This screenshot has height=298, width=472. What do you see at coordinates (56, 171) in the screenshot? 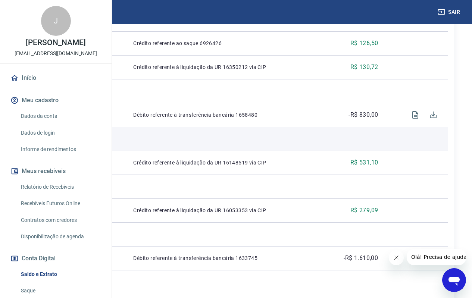
I see `button: Meus recebíveis` at bounding box center [56, 171].